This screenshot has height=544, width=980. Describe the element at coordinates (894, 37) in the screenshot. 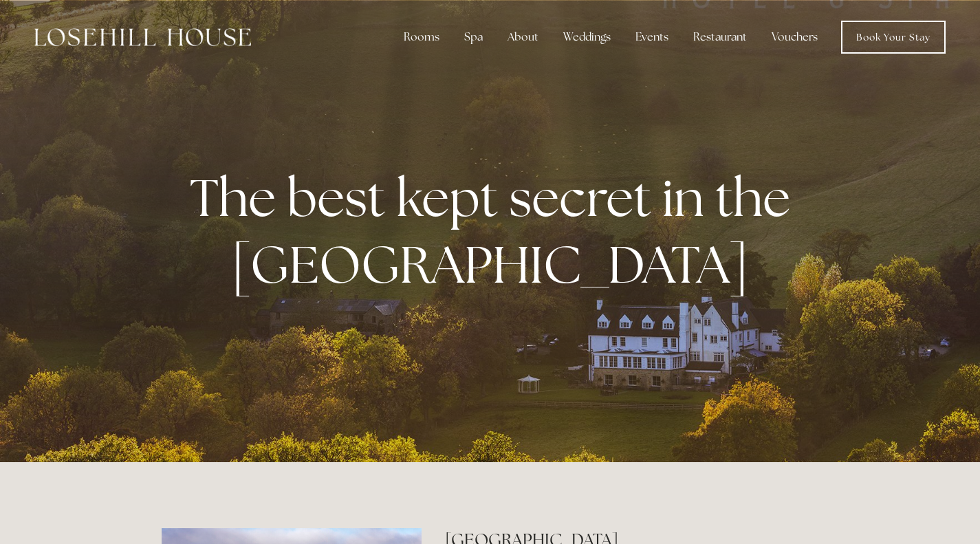

I see `a: Book Your Stay` at that location.